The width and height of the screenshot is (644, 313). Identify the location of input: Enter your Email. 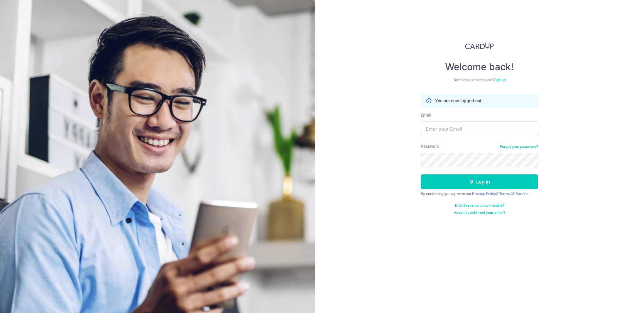
(479, 129).